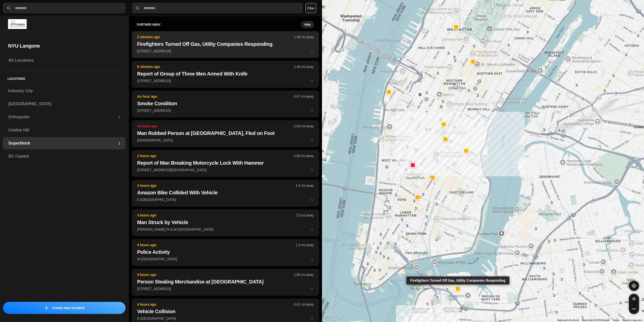 The image size is (644, 322). What do you see at coordinates (63, 143) in the screenshot?
I see `h3: Superblock` at bounding box center [63, 143].